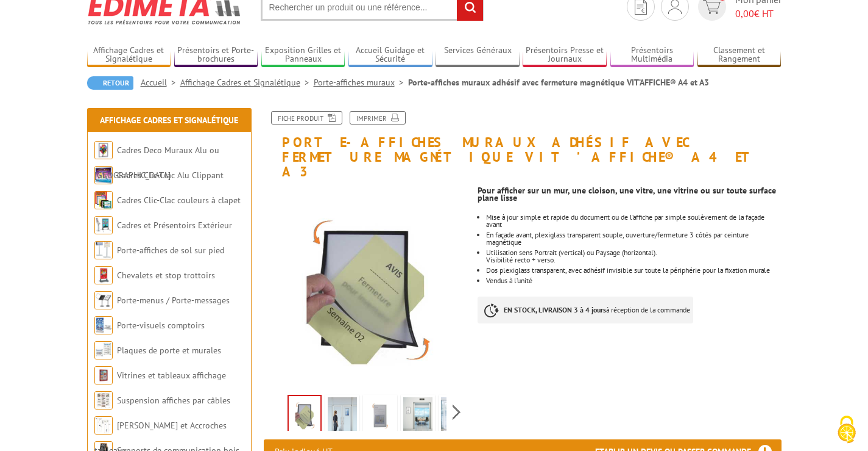 The image size is (868, 451). Describe the element at coordinates (174, 226) in the screenshot. I see `a: Cadres et Présentoirs Extérieur` at that location.